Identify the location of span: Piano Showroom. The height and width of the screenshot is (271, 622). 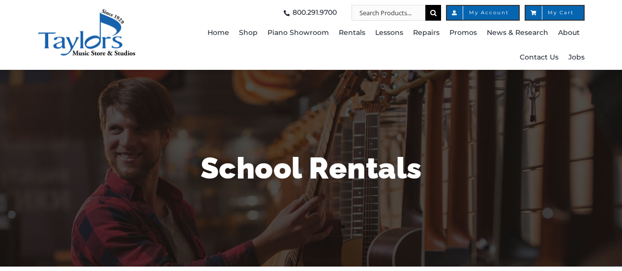
(298, 33).